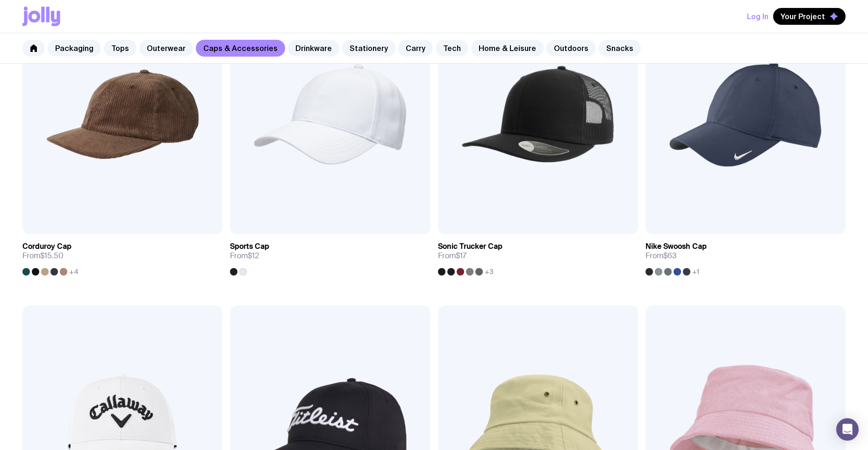 Image resolution: width=868 pixels, height=450 pixels. I want to click on h3: Corduroy Cap, so click(46, 247).